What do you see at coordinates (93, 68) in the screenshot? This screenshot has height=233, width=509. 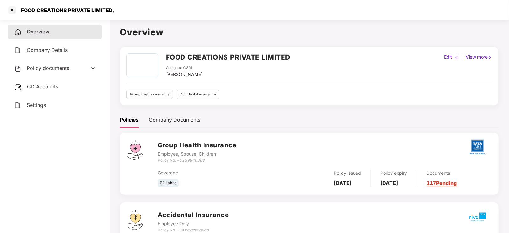 I see `span: down` at bounding box center [93, 68].